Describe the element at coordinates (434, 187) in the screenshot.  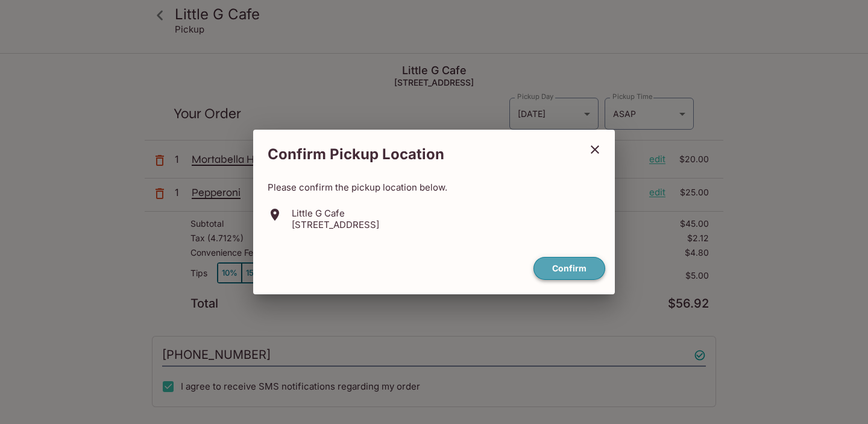
I see `p: Please confirm the pickup location below.` at that location.